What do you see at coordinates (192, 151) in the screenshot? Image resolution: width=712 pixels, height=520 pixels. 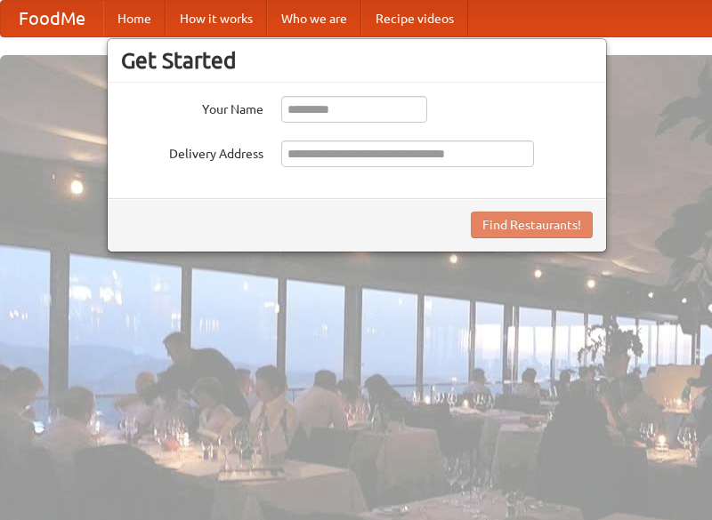 I see `label: Delivery Address` at bounding box center [192, 151].